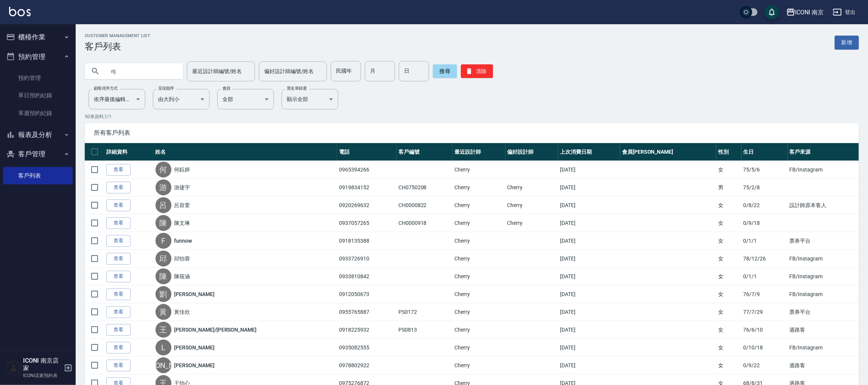 The height and width of the screenshot is (385, 868). I want to click on a: 陳筱涵, so click(182, 277).